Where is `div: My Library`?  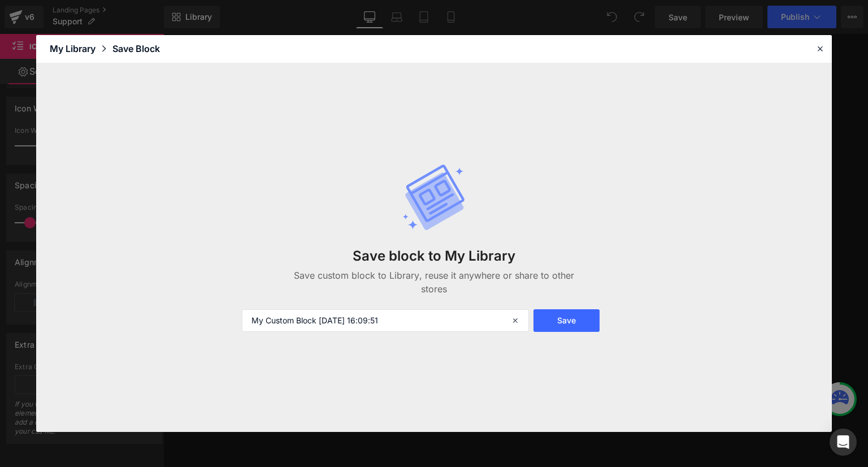
div: My Library is located at coordinates (81, 48).